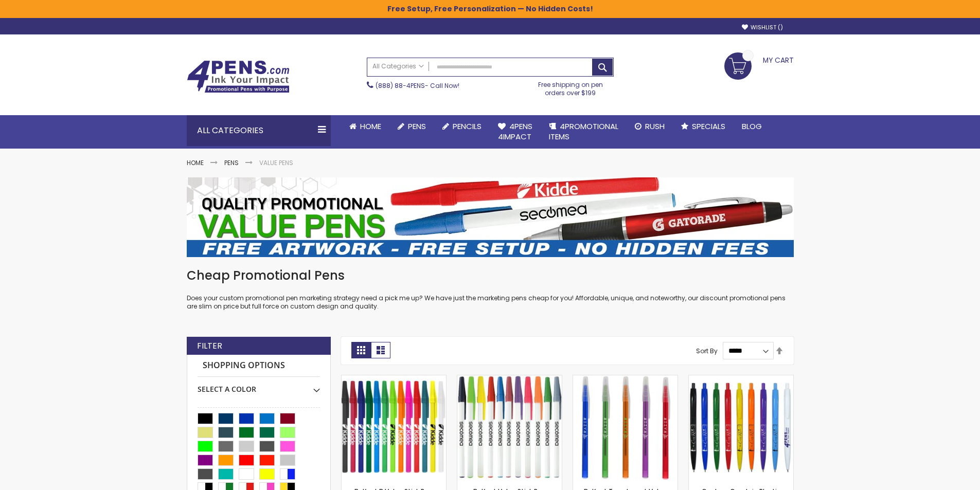 This screenshot has width=980, height=490. What do you see at coordinates (401, 85) in the screenshot?
I see `a: (888) 88-4PENS` at bounding box center [401, 85].